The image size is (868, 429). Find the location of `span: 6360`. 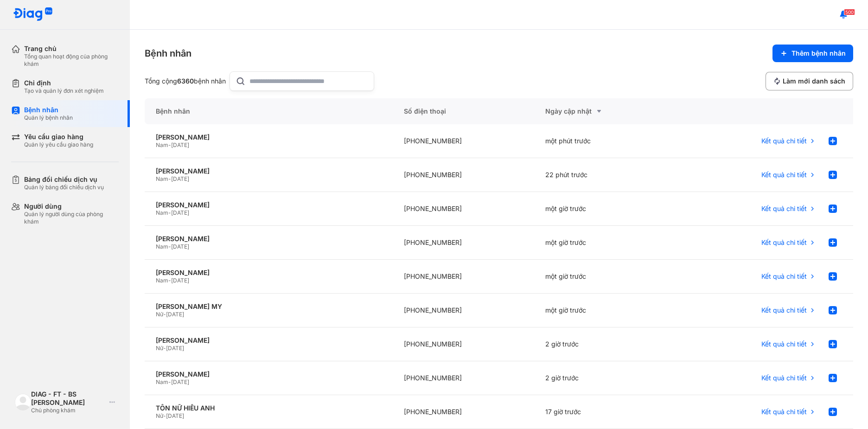

span: 6360 is located at coordinates (185, 81).